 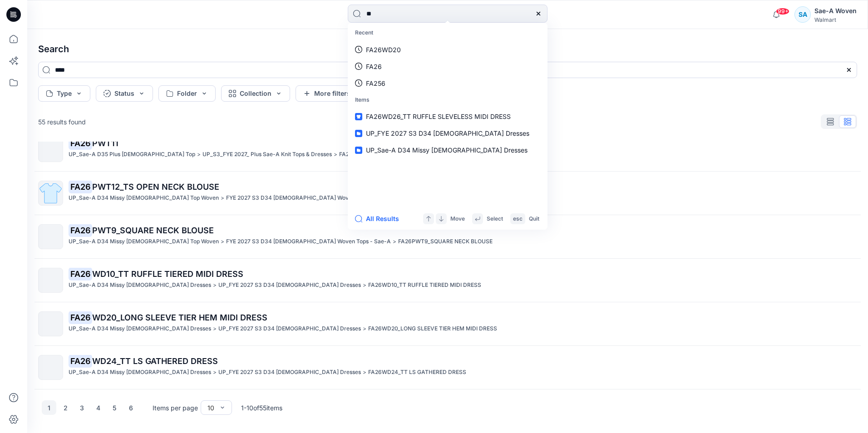 What do you see at coordinates (447, 83) in the screenshot?
I see `a: FA256` at bounding box center [447, 83].